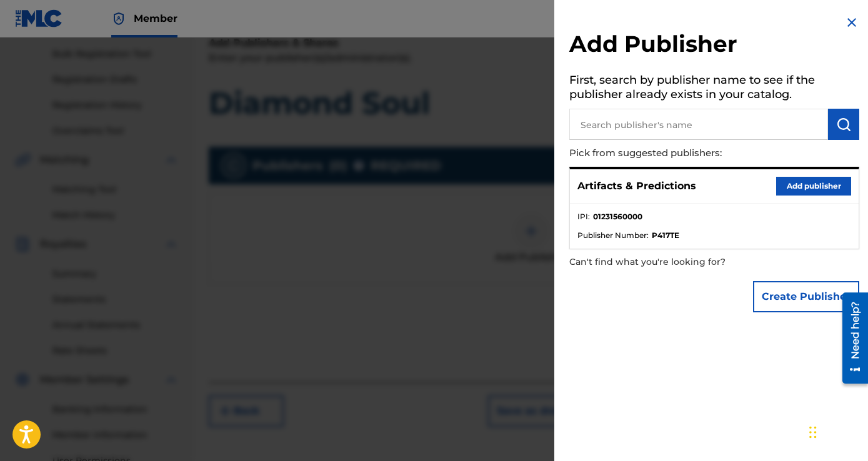  I want to click on img: Search Works, so click(843, 125).